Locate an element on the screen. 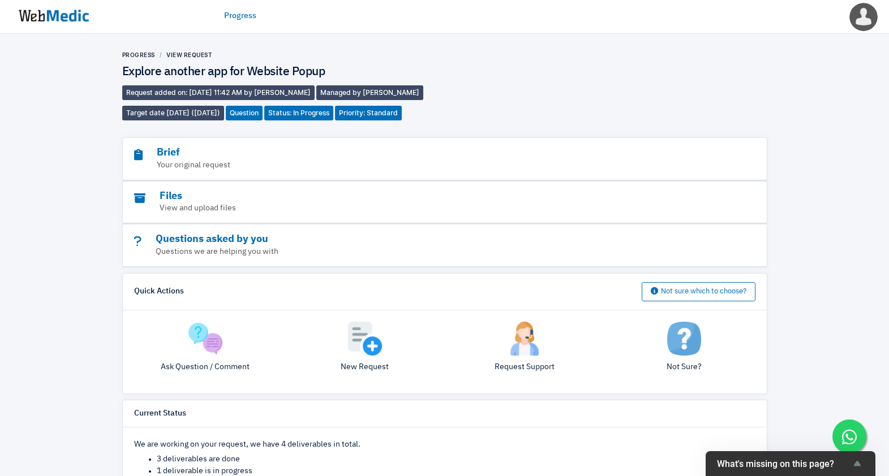  img: question.png is located at coordinates (205, 339).